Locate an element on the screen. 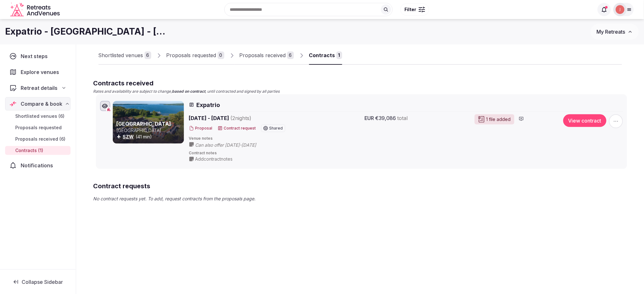 The width and height of the screenshot is (644, 294). svg: Retreats and Venues company logo is located at coordinates (36, 10).